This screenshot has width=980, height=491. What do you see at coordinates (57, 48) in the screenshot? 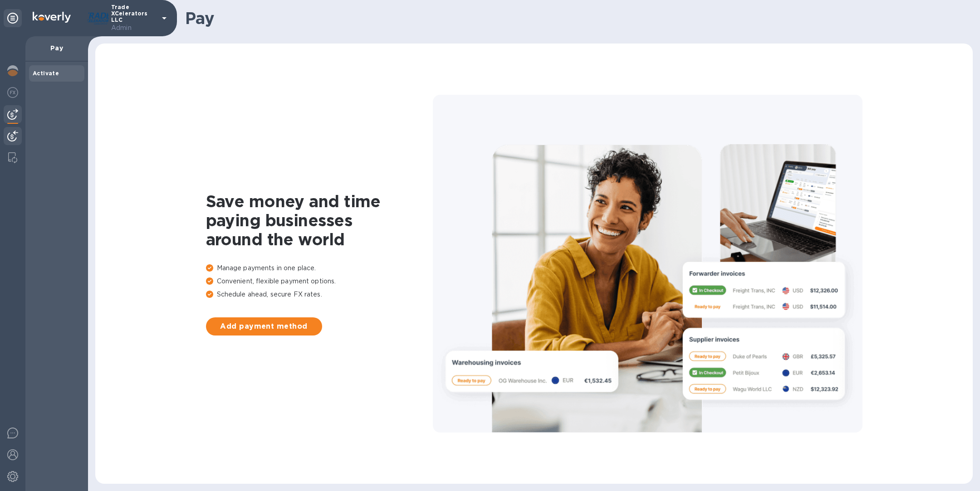
I see `p: Pay` at bounding box center [57, 48].